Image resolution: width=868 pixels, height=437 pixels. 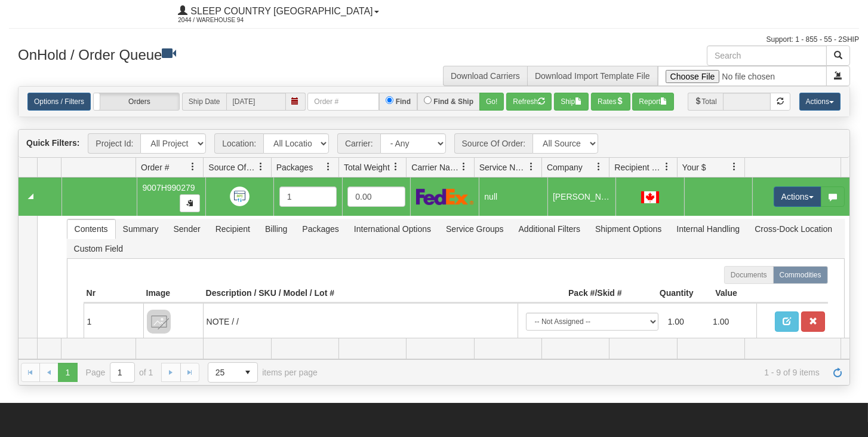 I want to click on span: Service Groups, so click(x=475, y=229).